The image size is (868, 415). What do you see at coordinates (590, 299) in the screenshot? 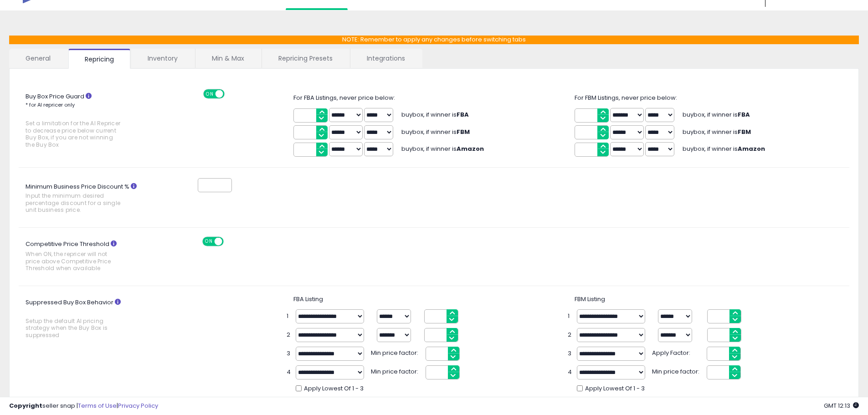
I see `span: FBM Listing` at bounding box center [590, 299].